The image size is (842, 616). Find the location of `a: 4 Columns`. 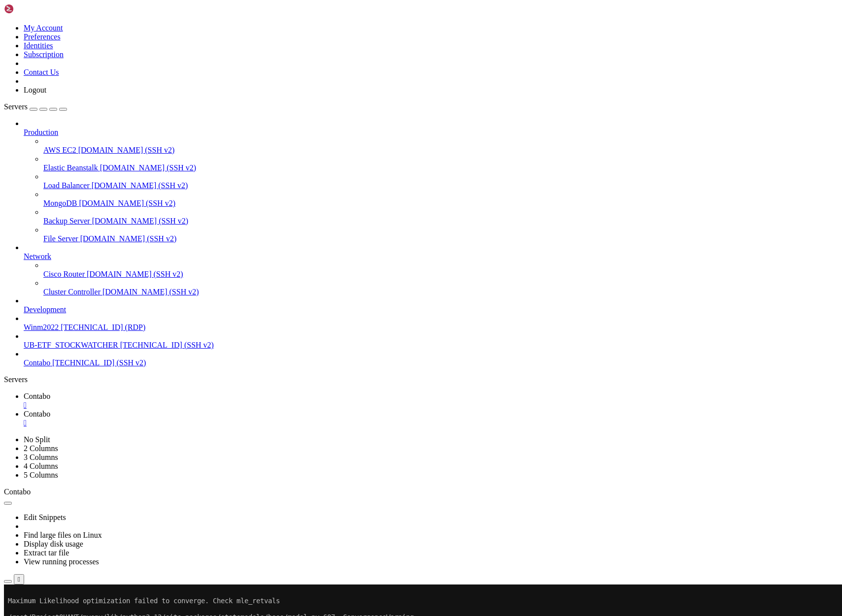

a: 4 Columns is located at coordinates (41, 465).